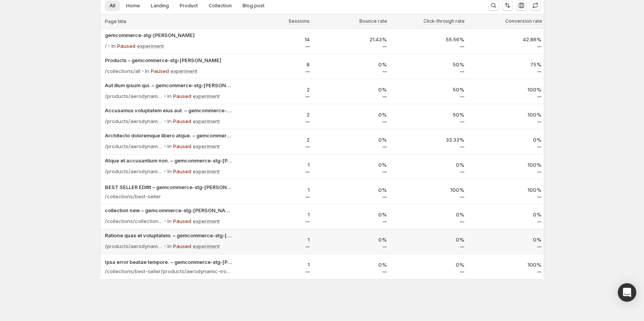  Describe the element at coordinates (427, 39) in the screenshot. I see `p: 55.56%` at that location.